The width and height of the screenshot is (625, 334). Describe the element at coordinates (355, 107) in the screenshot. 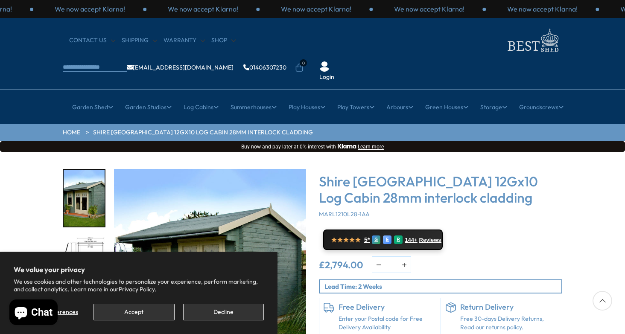

I see `a: Play Towers` at that location.